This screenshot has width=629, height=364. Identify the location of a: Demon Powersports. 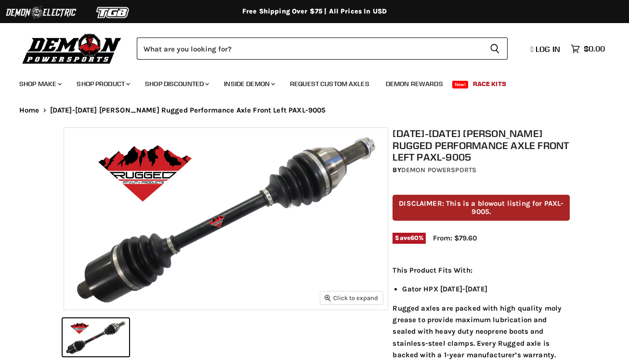
(439, 170).